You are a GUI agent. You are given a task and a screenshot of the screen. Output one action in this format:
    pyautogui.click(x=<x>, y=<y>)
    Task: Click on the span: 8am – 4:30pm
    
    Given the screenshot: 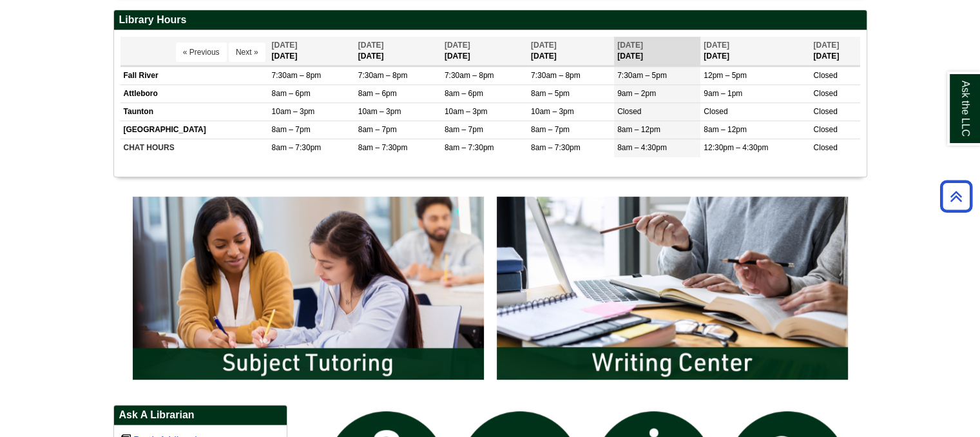 What is the action you would take?
    pyautogui.click(x=642, y=148)
    